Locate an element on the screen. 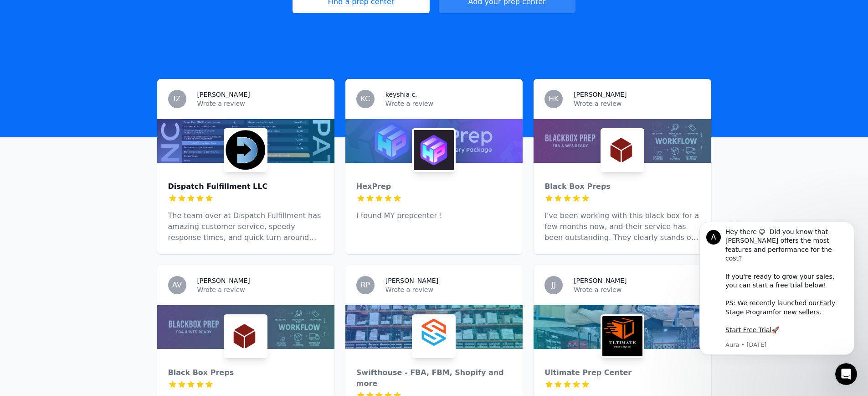 This screenshot has width=868, height=396. span: IZ is located at coordinates (177, 99).